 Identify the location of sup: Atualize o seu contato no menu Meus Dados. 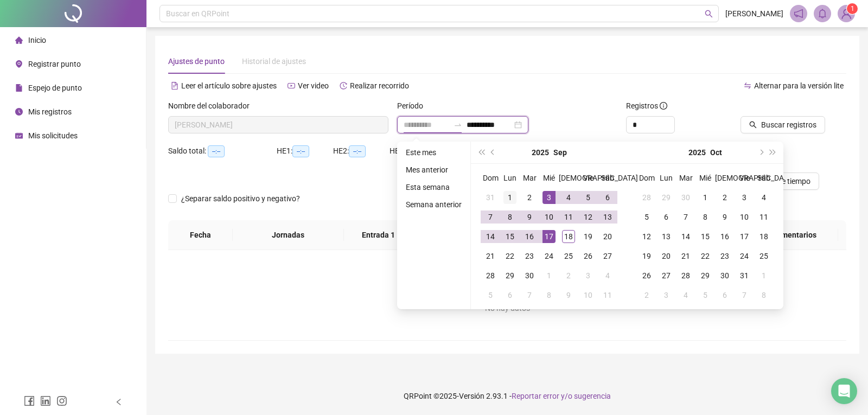
(852, 8).